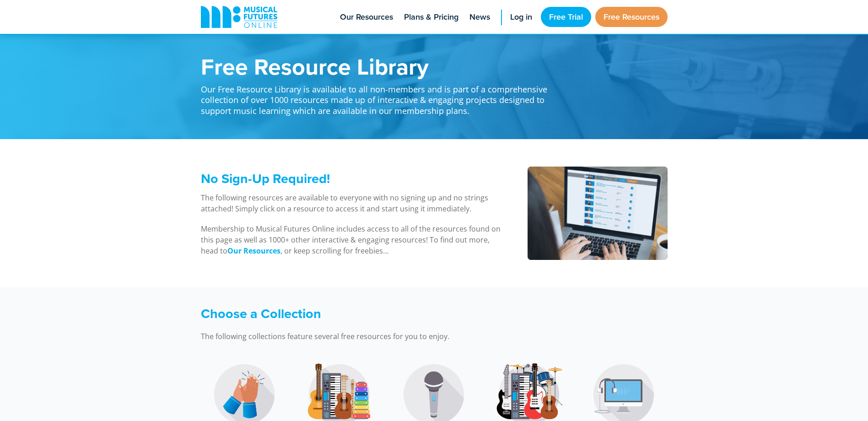  Describe the element at coordinates (379, 313) in the screenshot. I see `h3: Choose a Collection` at that location.